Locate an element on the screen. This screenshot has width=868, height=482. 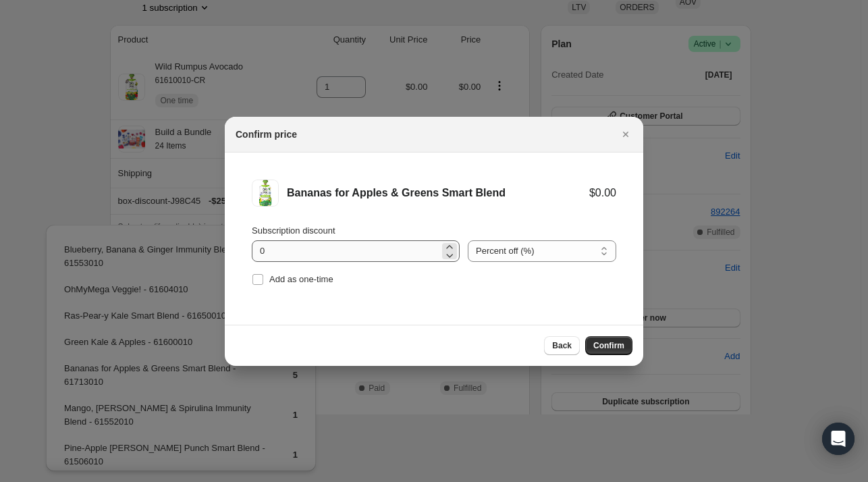
h2: Confirm price is located at coordinates (266, 134).